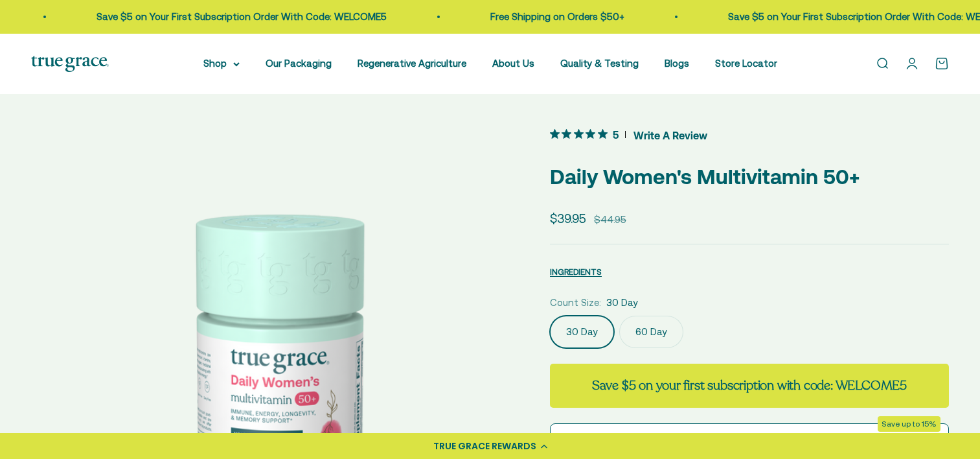  Describe the element at coordinates (615, 133) in the screenshot. I see `span: 5` at that location.